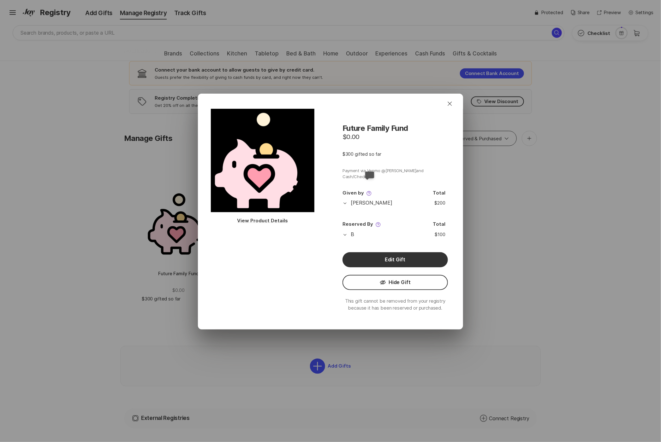 The height and width of the screenshot is (442, 661). What do you see at coordinates (367, 234) in the screenshot?
I see `p: B` at bounding box center [367, 234].